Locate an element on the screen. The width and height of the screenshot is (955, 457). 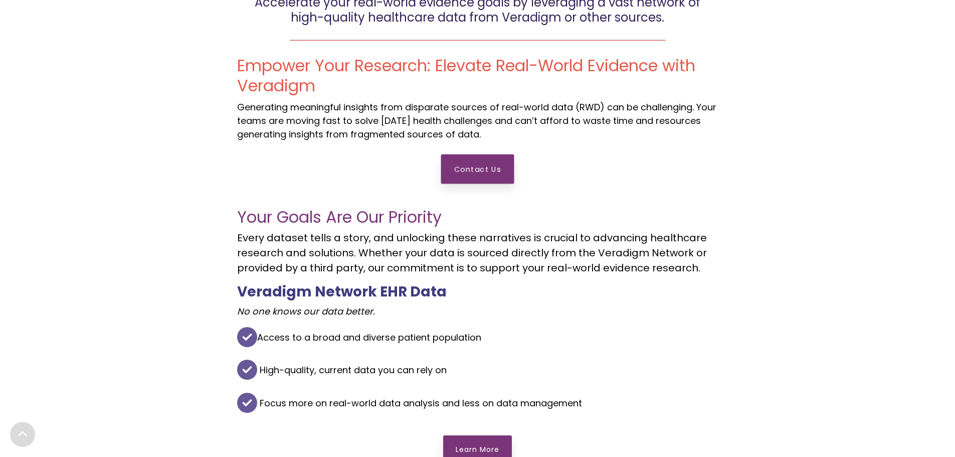
span: High-quality, current data you can rely on is located at coordinates (353, 370).